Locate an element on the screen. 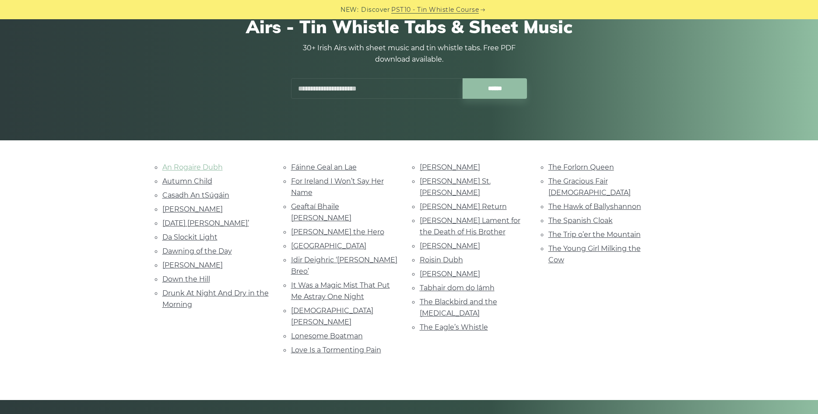  a: Autumn Child is located at coordinates (187, 181).